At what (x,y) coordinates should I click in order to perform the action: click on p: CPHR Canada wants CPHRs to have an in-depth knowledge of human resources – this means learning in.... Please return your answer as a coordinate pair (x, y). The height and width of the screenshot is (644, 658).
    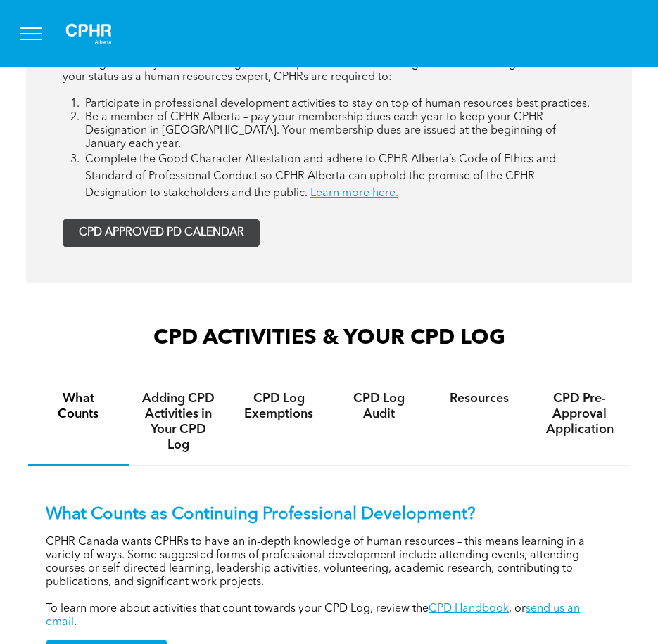
    Looking at the image, I should click on (328, 563).